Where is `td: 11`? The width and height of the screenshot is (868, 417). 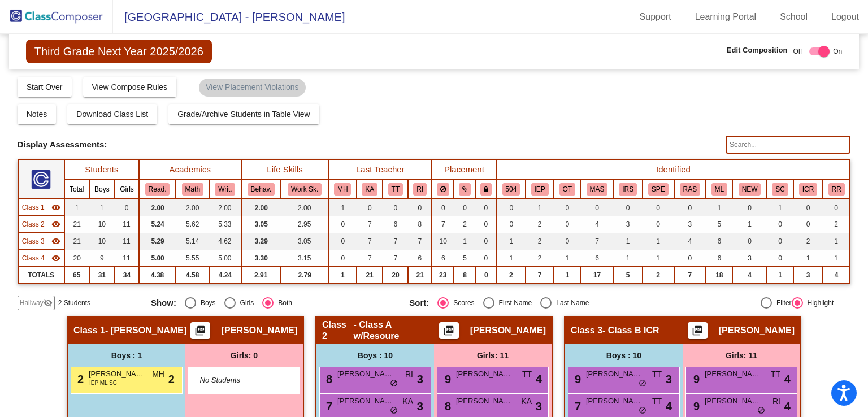 td: 11 is located at coordinates (127, 224).